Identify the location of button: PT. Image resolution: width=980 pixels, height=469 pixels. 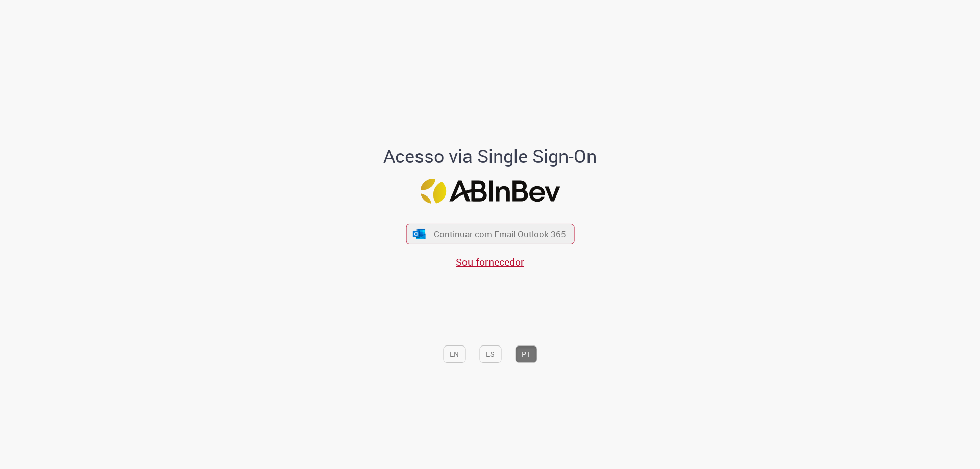
(526, 354).